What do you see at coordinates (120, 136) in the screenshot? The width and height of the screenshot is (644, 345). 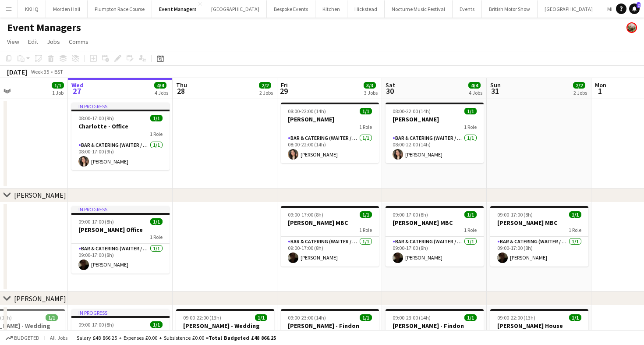 I see `div: In progress08:00-17:00 (9h)1/1Charlotte - Office1 RoleBar & Catering (Waiter / waitress)1/108:00-...` at bounding box center [120, 136].